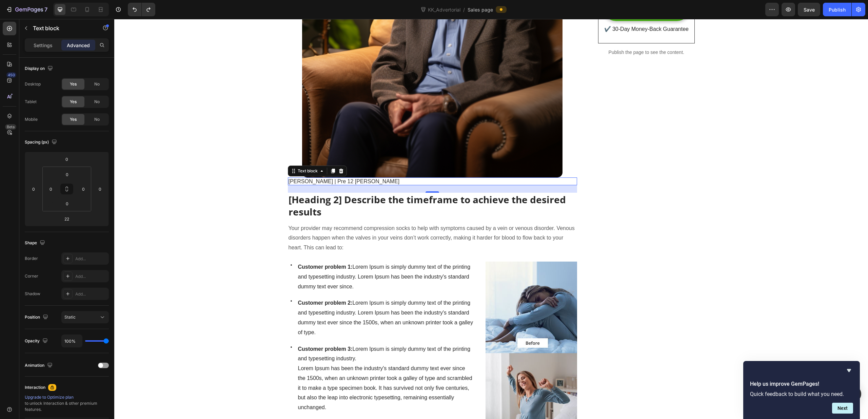  What do you see at coordinates (211, 283) in the screenshot?
I see `strong: Customer problem 2:` at bounding box center [211, 283].